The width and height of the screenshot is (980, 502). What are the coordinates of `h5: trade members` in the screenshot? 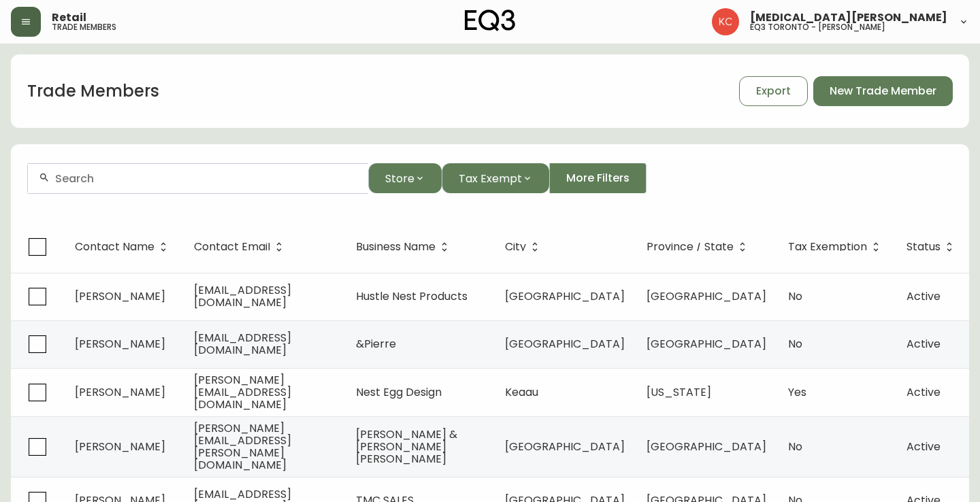 It's located at (84, 27).